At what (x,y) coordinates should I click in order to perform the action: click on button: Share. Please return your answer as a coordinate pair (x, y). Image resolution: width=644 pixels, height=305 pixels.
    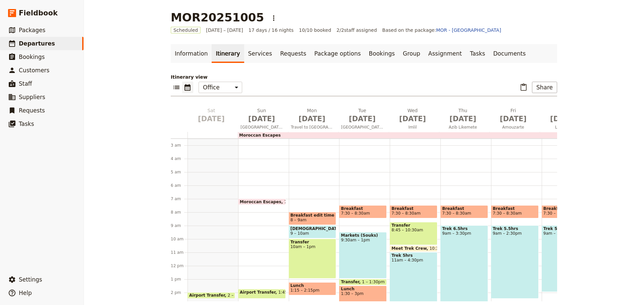
    Looking at the image, I should click on (545, 88).